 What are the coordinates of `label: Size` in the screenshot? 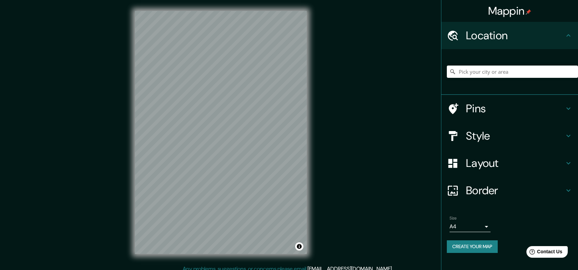 It's located at (453, 218).